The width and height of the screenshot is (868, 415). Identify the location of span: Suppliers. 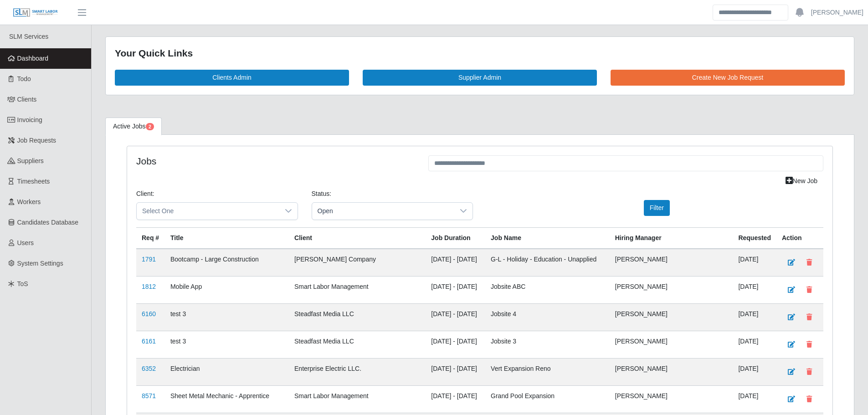
(30, 161).